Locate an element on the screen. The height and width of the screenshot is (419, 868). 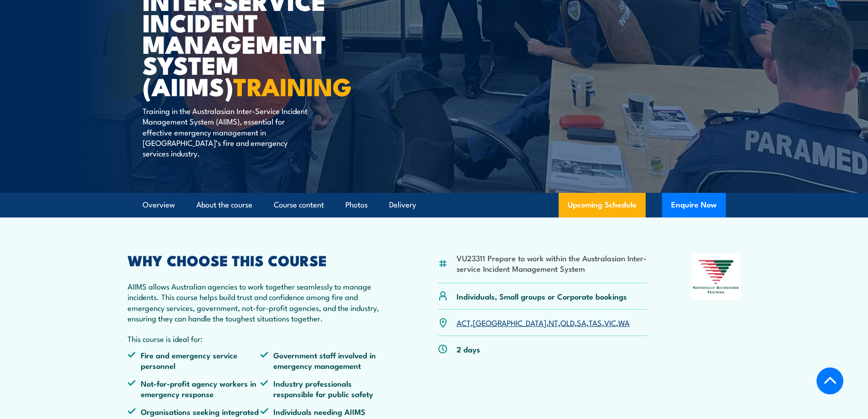
p: AIIMS allows Australian agencies to work together seamlessly to manage incidents. This course hel... is located at coordinates (261, 303).